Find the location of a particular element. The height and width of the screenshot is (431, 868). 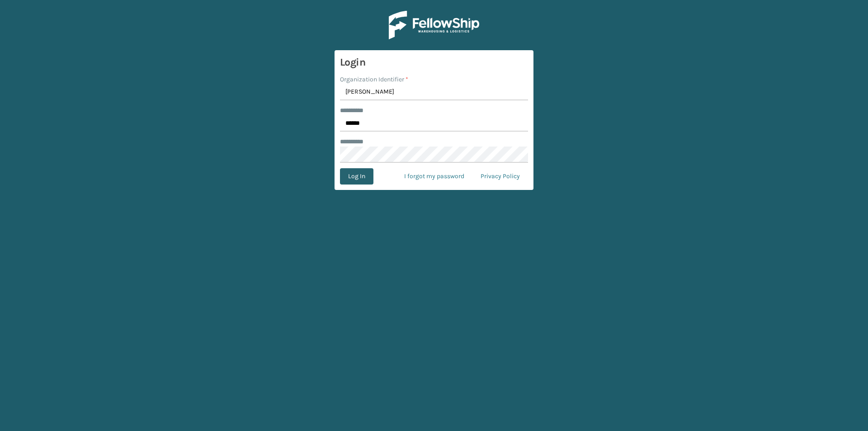

button: Log In is located at coordinates (357, 176).